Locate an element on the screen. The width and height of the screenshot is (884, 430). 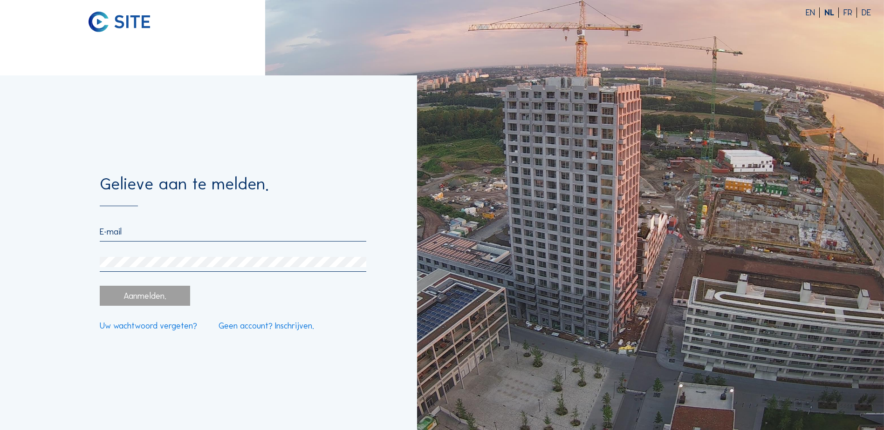
a: Uw wachtwoord vergeten? is located at coordinates (148, 326).